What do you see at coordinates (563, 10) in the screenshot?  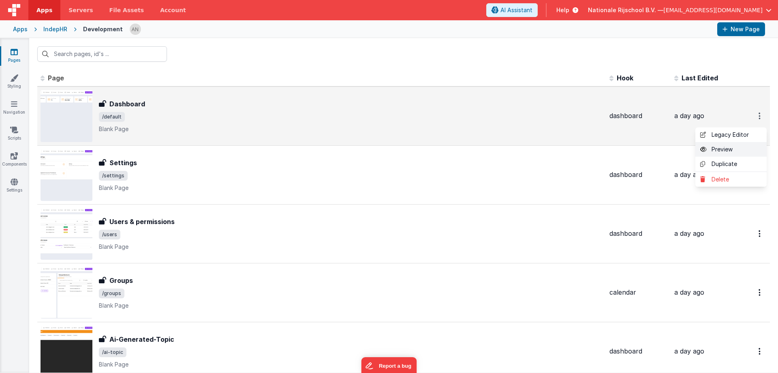 I see `span: Help` at bounding box center [563, 10].